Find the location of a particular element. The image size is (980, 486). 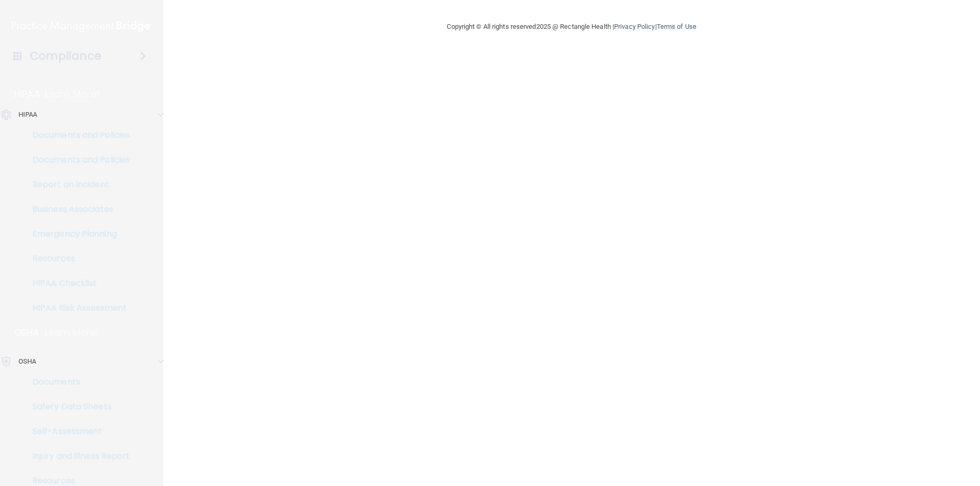

p: Emergency Planning is located at coordinates (77, 234).